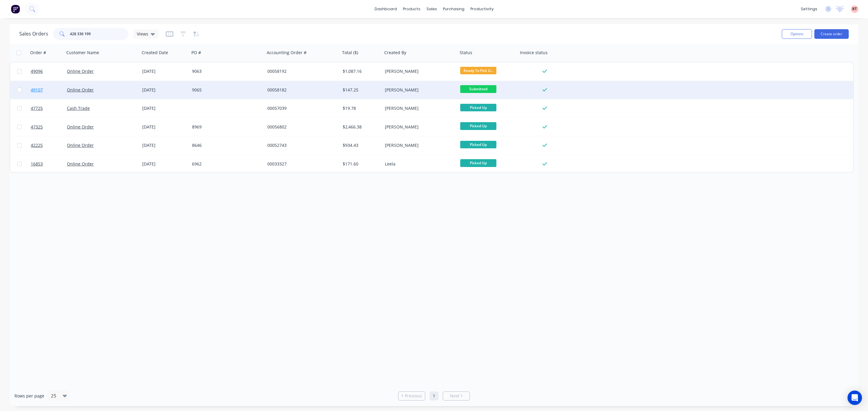 The image size is (868, 411). What do you see at coordinates (478, 89) in the screenshot?
I see `span: Submitted` at bounding box center [478, 89].